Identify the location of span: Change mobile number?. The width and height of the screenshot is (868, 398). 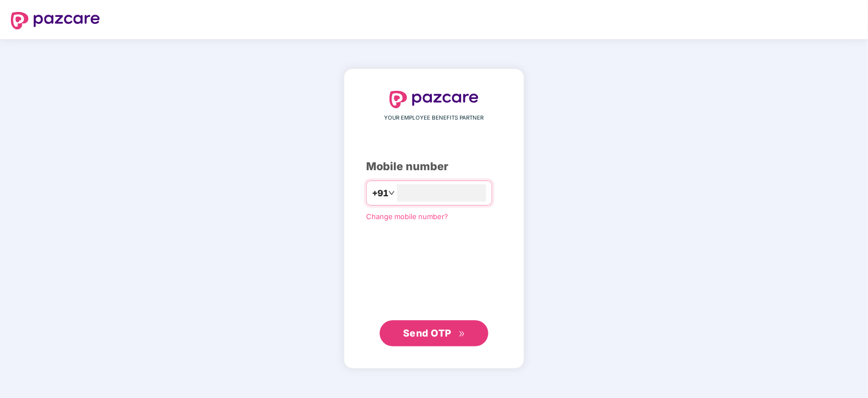
(407, 217).